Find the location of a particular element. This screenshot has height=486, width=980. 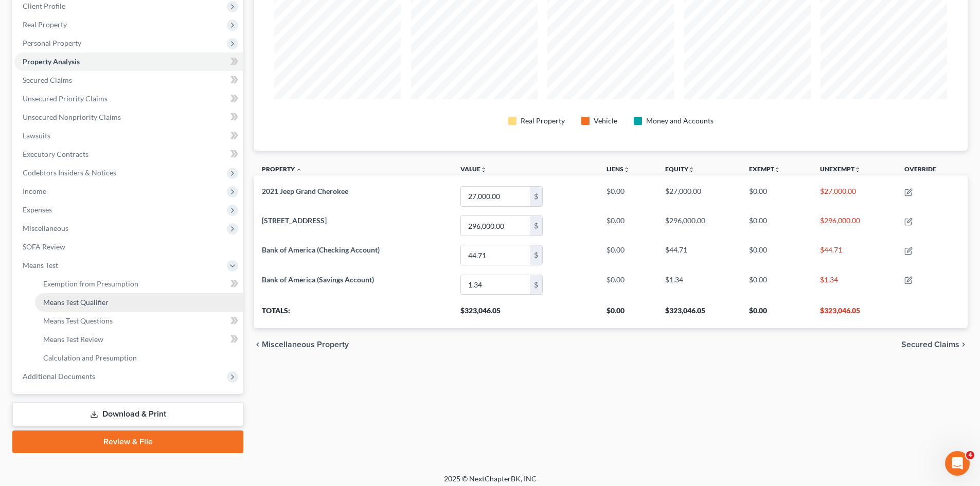

a: Secured Claims is located at coordinates (128, 81).